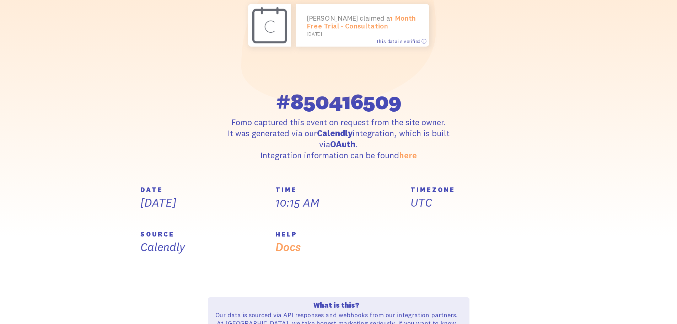 The image size is (677, 324). Describe the element at coordinates (339, 139) in the screenshot. I see `p: Fomo captured this event on request from the site owner. It was generated via our integration, wh...` at that location.